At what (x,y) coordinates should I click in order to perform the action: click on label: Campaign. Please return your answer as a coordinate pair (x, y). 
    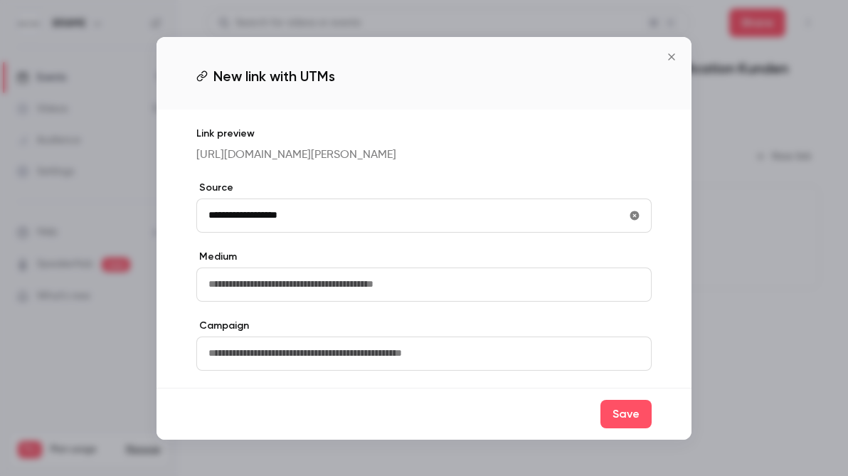
    Looking at the image, I should click on (424, 326).